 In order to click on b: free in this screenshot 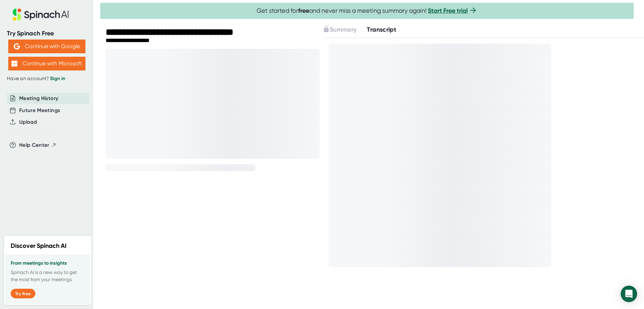, I will do `click(304, 11)`.